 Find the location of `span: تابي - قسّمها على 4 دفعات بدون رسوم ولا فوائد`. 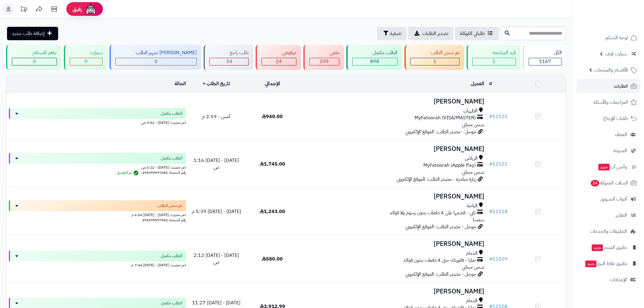

span: تابي - قسّمها على 4 دفعات بدون رسوم ولا فوائد is located at coordinates (432, 213).